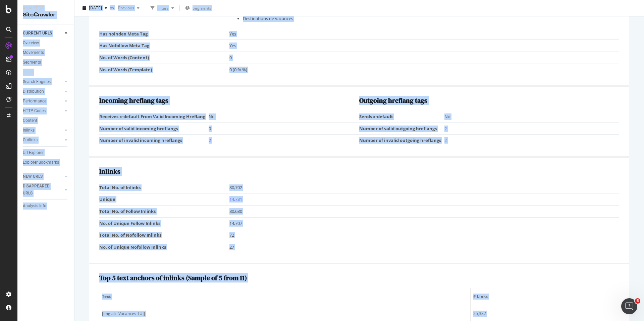 Image resolution: width=644 pixels, height=321 pixels. What do you see at coordinates (40, 190) in the screenshot?
I see `div: DISAPPEARED URLS` at bounding box center [40, 190].